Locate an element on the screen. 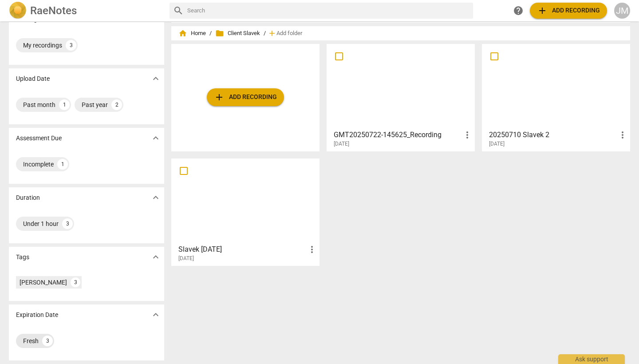 This screenshot has height=364, width=639. span: search is located at coordinates (178, 11).